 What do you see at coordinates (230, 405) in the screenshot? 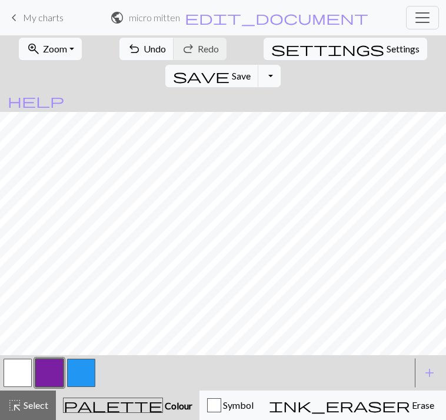
I see `button: Symbol` at bounding box center [230, 405].